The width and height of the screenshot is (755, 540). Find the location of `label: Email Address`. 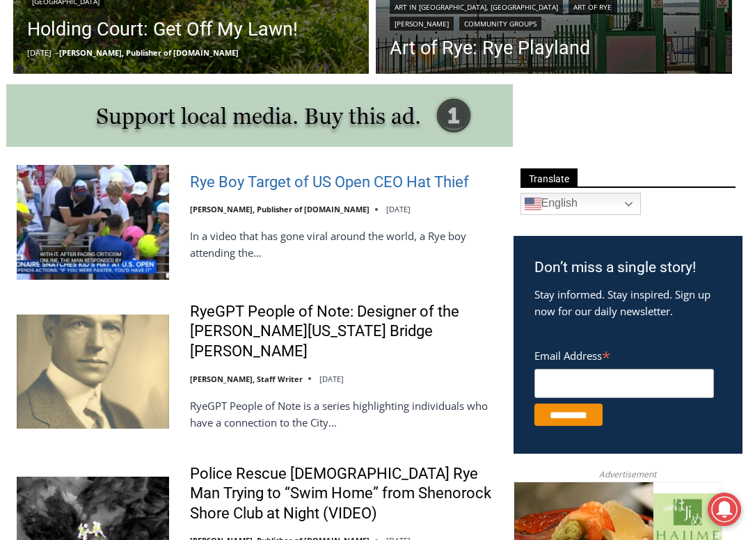

label: Email Address is located at coordinates (624, 354).